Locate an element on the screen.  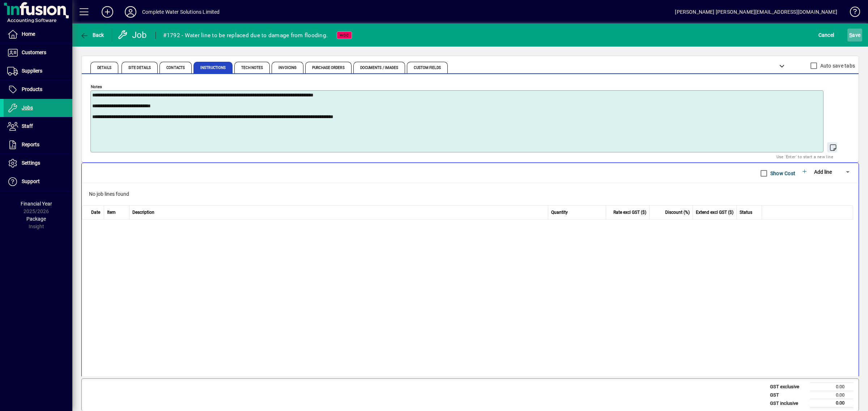
span: Contacts is located at coordinates (175, 68).